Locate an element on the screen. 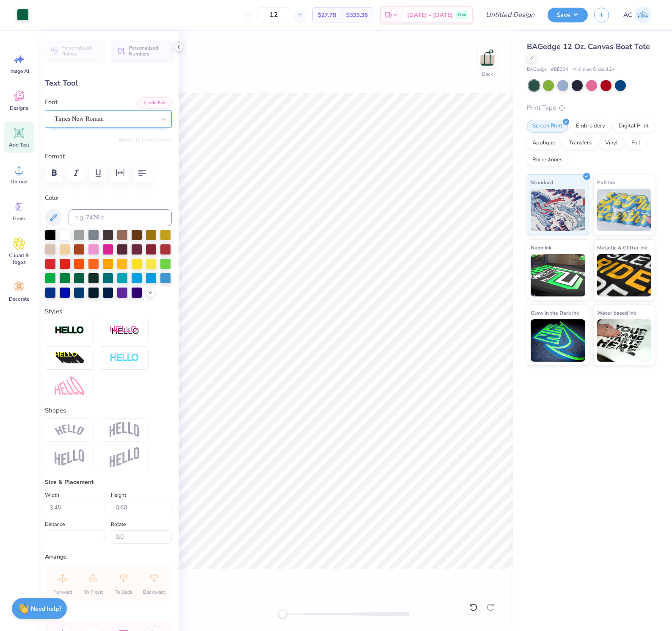 The height and width of the screenshot is (631, 672). div: Transfers is located at coordinates (580, 143).